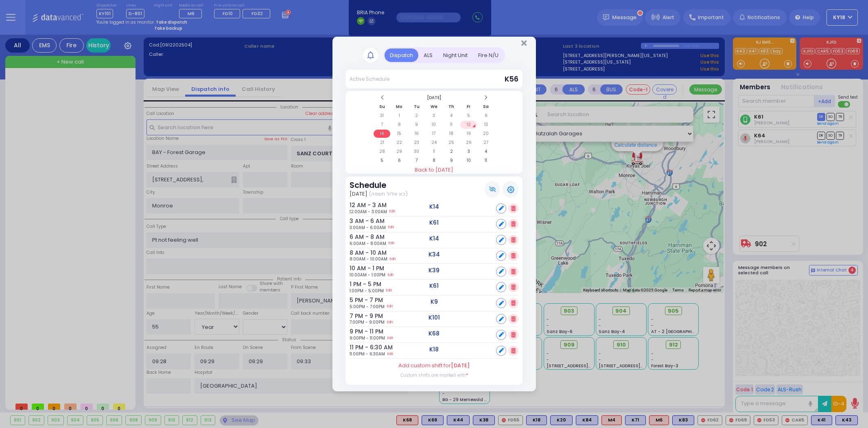 The height and width of the screenshot is (428, 868). Describe the element at coordinates (360, 205) in the screenshot. I see `h6: 12 AM - 3 AM` at that location.